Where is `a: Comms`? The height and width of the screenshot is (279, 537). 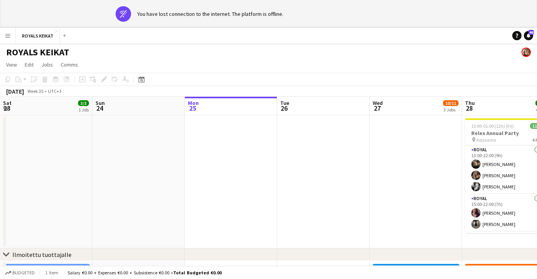
a: Comms is located at coordinates (69, 65).